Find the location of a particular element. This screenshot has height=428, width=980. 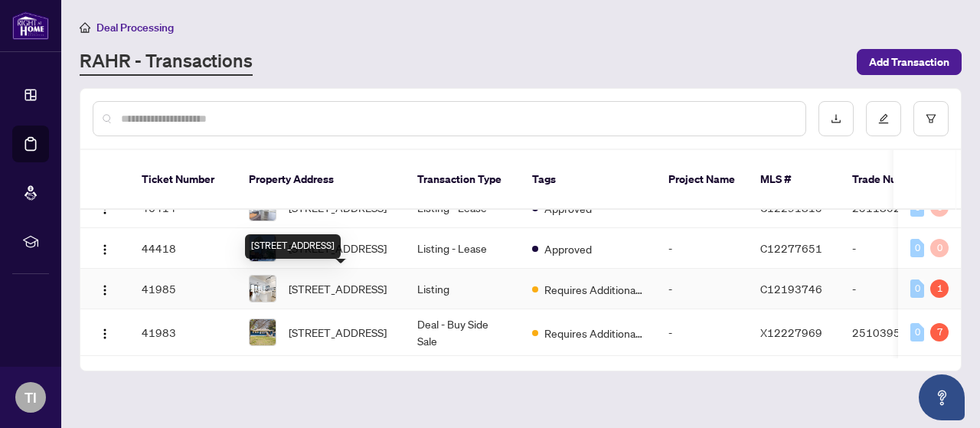

th: Project Name is located at coordinates (702, 180).